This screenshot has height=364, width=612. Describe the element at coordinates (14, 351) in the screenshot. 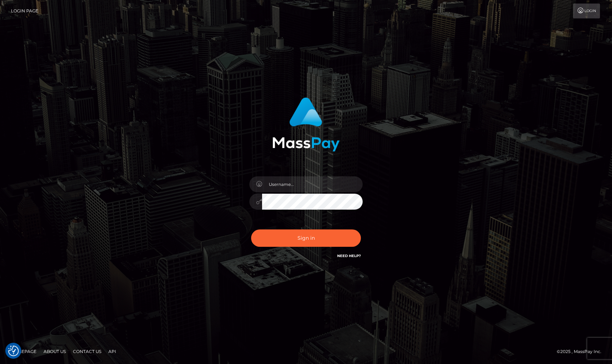

I see `img: Revisit consent button` at that location.